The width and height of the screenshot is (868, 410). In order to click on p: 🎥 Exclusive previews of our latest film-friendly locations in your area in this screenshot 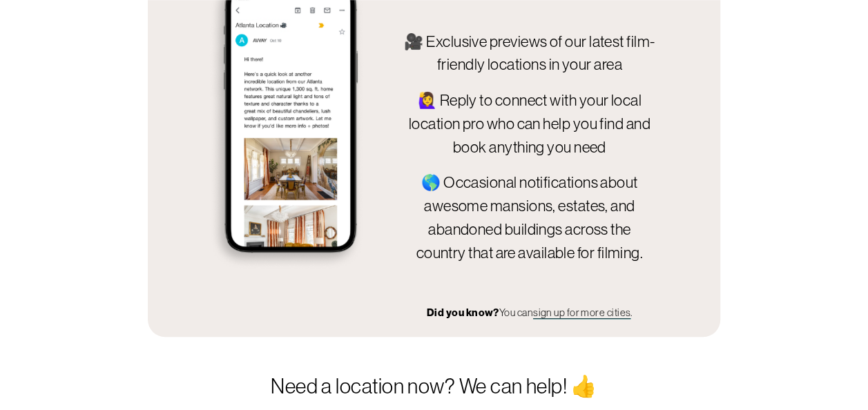, I will do `click(529, 54)`.